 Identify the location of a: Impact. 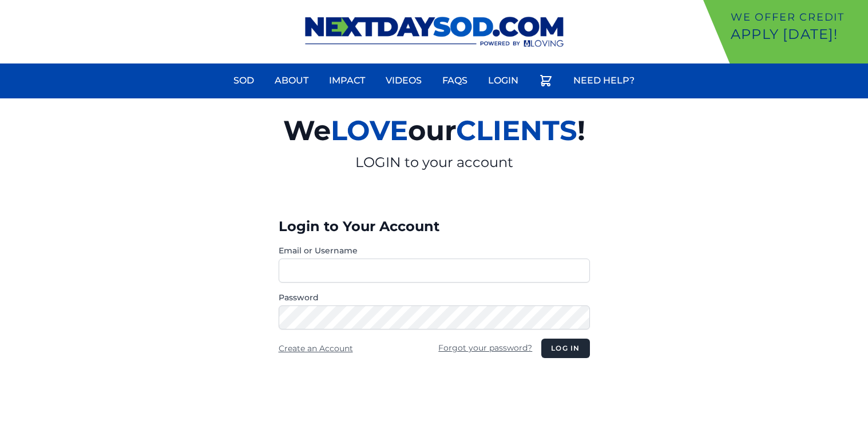
(347, 80).